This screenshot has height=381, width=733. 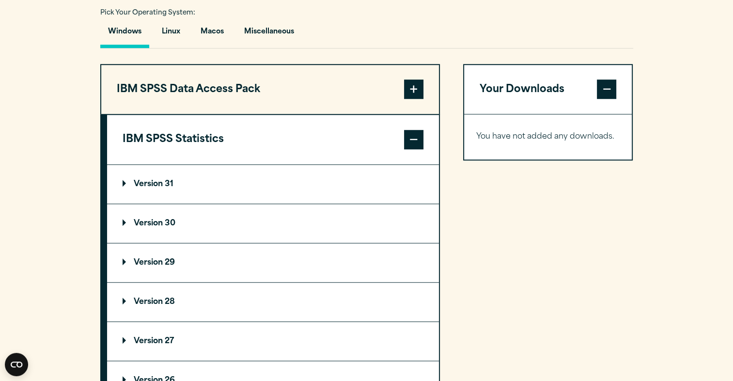 I want to click on button: Miscellaneous, so click(x=269, y=34).